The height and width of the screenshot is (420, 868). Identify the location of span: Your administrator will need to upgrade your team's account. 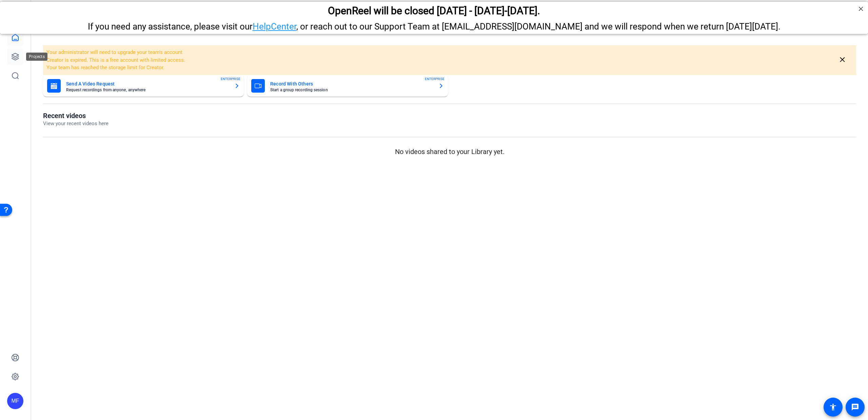
(114, 52).